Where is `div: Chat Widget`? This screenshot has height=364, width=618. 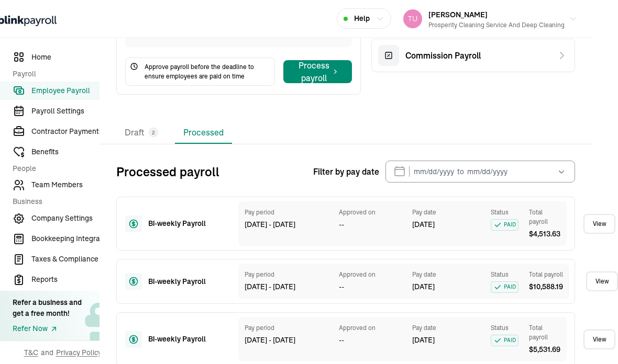 div: Chat Widget is located at coordinates (591, 339).